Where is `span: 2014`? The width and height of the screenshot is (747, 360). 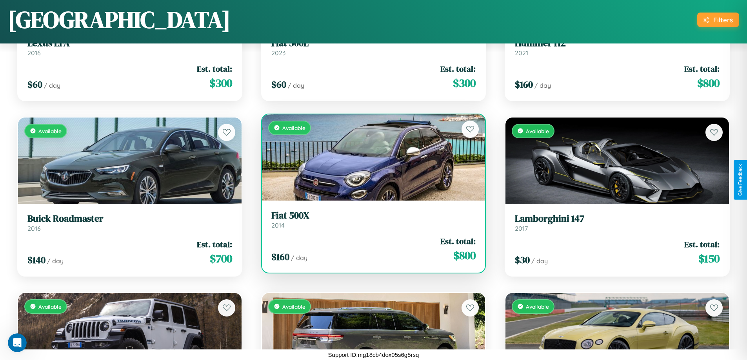 span: 2014 is located at coordinates (278, 225).